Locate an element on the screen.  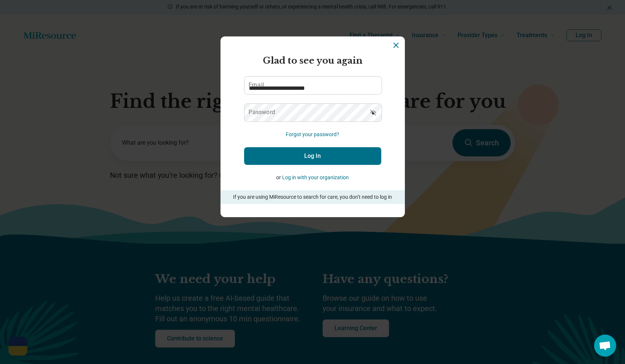
p: or is located at coordinates (312, 177).